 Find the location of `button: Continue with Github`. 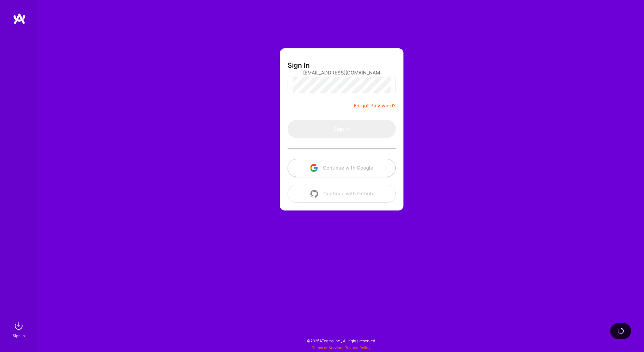

button: Continue with Github is located at coordinates (342, 194).